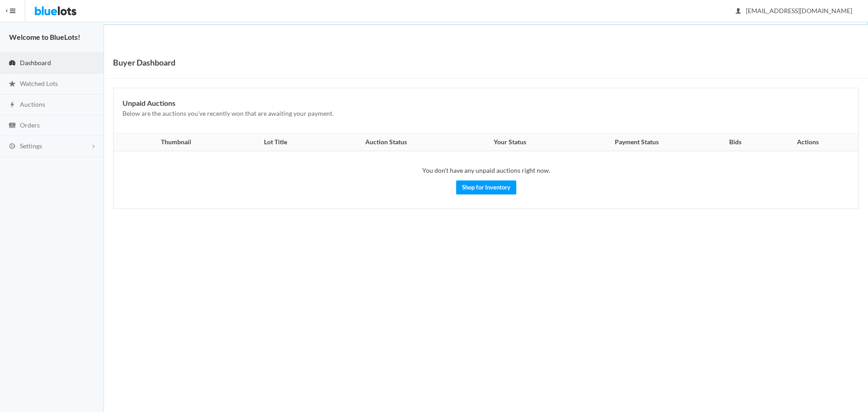 The image size is (868, 412). I want to click on span: Dashboard, so click(36, 62).